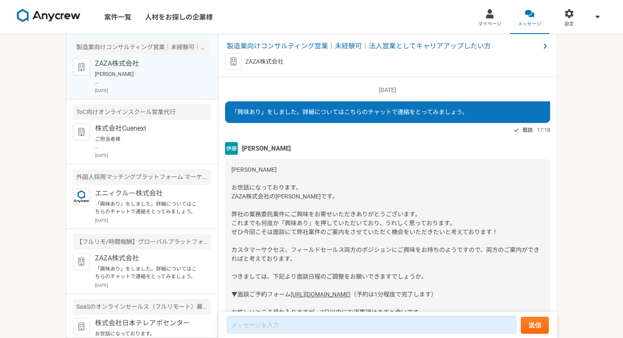  I want to click on div: ToC向けオンラインスクール営業代行, so click(142, 112).